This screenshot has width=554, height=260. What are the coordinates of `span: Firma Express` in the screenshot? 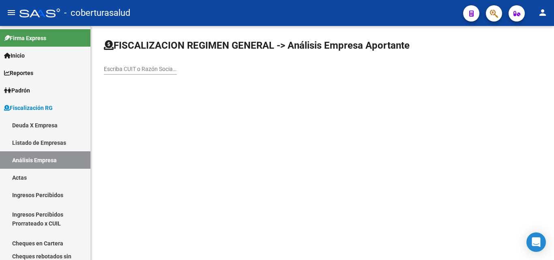 It's located at (25, 38).